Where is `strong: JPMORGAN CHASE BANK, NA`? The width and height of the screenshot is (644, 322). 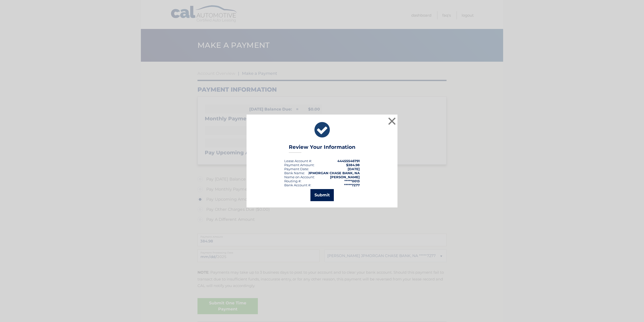
strong: JPMORGAN CHASE BANK, NA is located at coordinates (334, 173).